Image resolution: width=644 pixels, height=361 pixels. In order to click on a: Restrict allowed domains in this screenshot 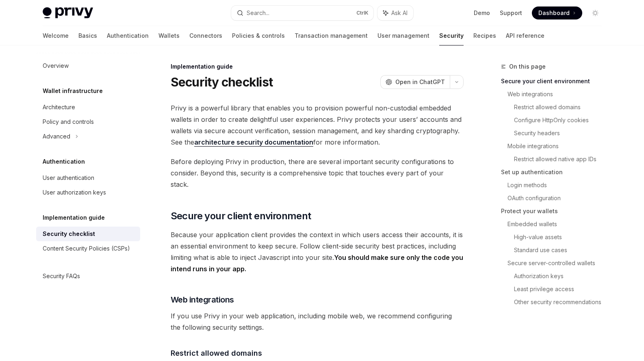, I will do `click(561, 107)`.